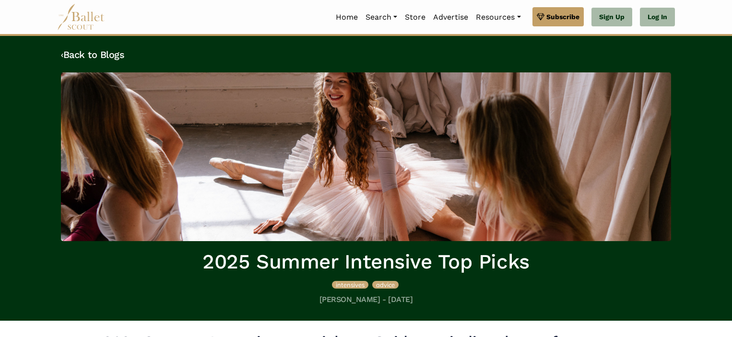  I want to click on img: gem.svg, so click(541, 17).